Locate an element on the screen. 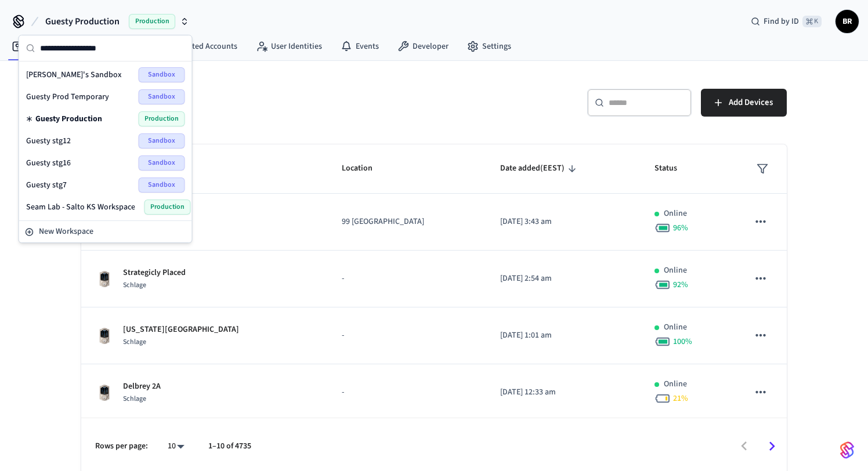  span: 96 % is located at coordinates (680, 228).